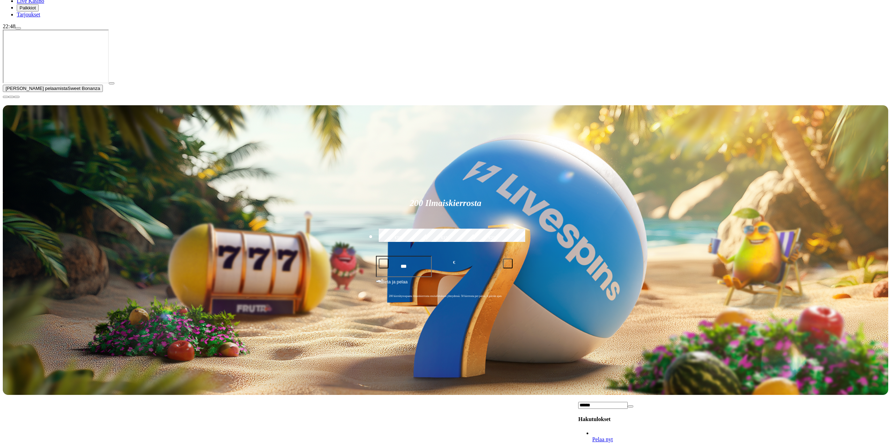 The image size is (891, 443). I want to click on button: menu, so click(18, 28).